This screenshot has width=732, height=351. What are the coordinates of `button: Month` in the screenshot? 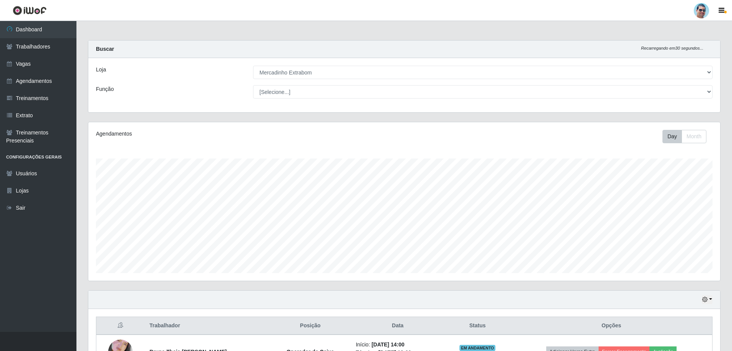 It's located at (694, 136).